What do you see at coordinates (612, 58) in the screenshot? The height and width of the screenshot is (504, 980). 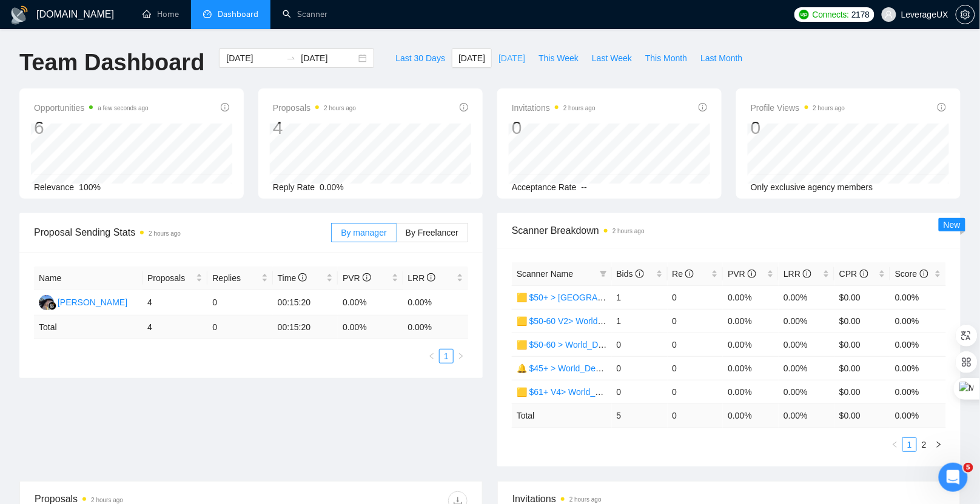 I see `span: Last Week` at bounding box center [612, 58].